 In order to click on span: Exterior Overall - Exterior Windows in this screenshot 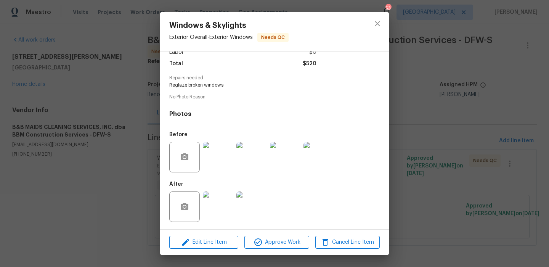, I will do `click(211, 37)`.